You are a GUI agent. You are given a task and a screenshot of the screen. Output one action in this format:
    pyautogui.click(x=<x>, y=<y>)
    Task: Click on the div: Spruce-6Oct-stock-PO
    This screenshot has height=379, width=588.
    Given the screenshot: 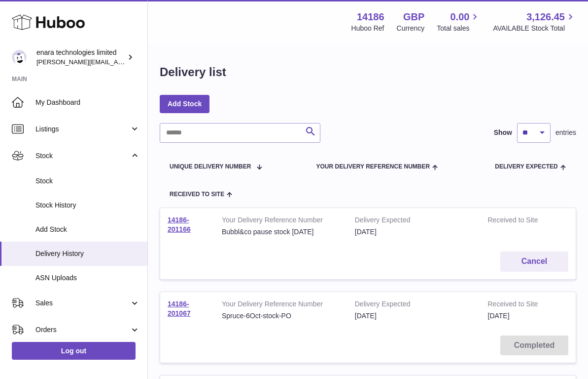 What is the action you would take?
    pyautogui.click(x=282, y=315)
    